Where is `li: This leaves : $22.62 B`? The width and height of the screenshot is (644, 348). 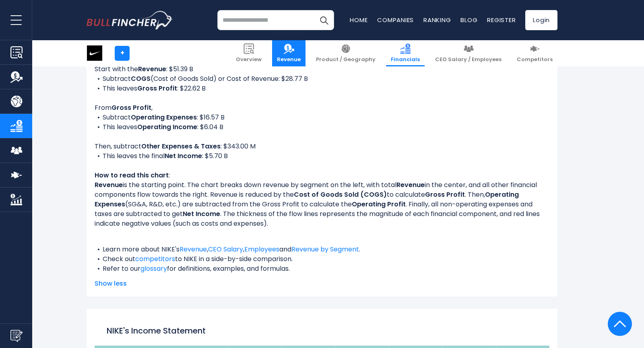 li: This leaves : $22.62 B is located at coordinates (322, 88).